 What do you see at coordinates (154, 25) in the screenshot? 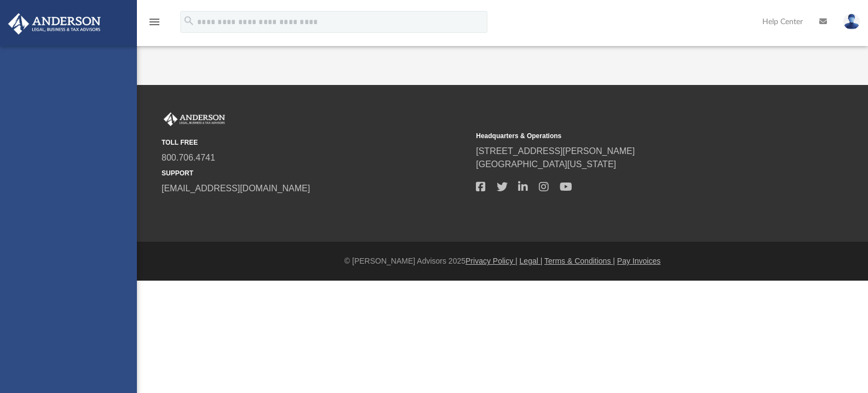
I see `a: menu` at bounding box center [154, 25].